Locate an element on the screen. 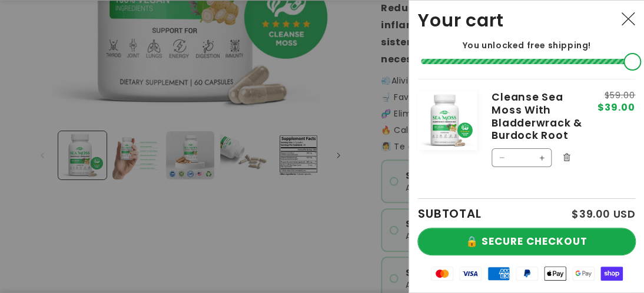 This screenshot has width=644, height=293. h2: Your cart is located at coordinates (461, 20).